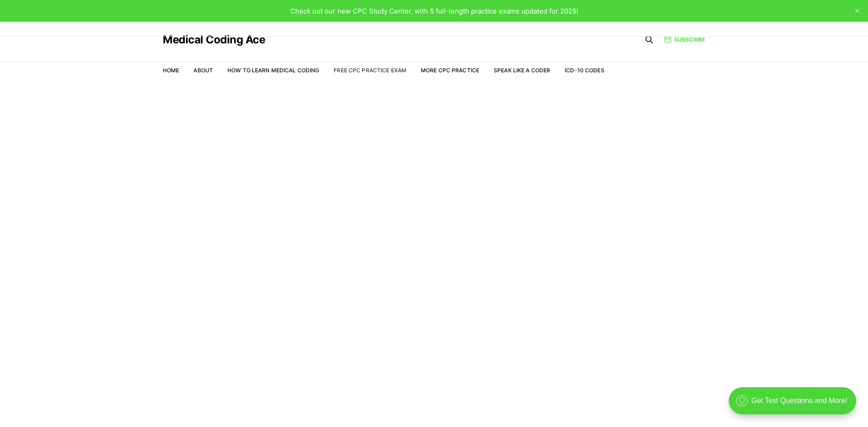  Describe the element at coordinates (370, 70) in the screenshot. I see `a: Free CPC Practice Exam` at that location.